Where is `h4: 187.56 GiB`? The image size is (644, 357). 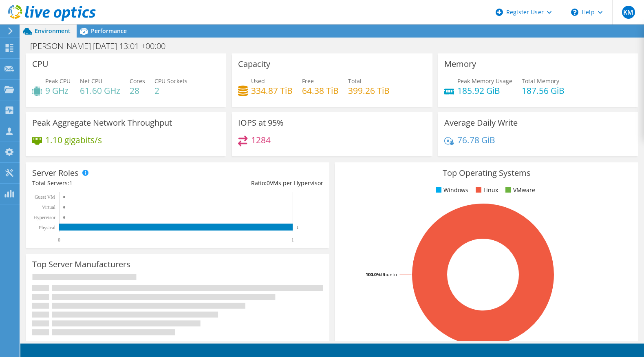 h4: 187.56 GiB is located at coordinates (543, 91).